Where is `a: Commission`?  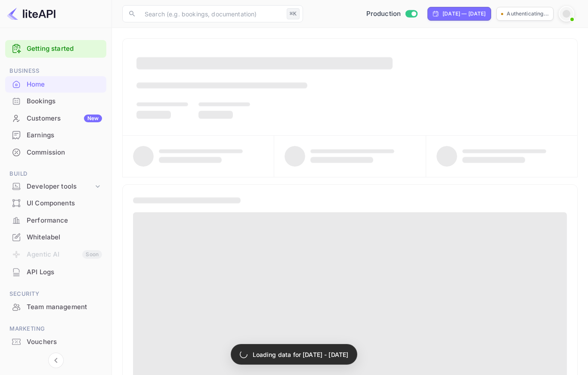
a: Commission is located at coordinates (56, 152).